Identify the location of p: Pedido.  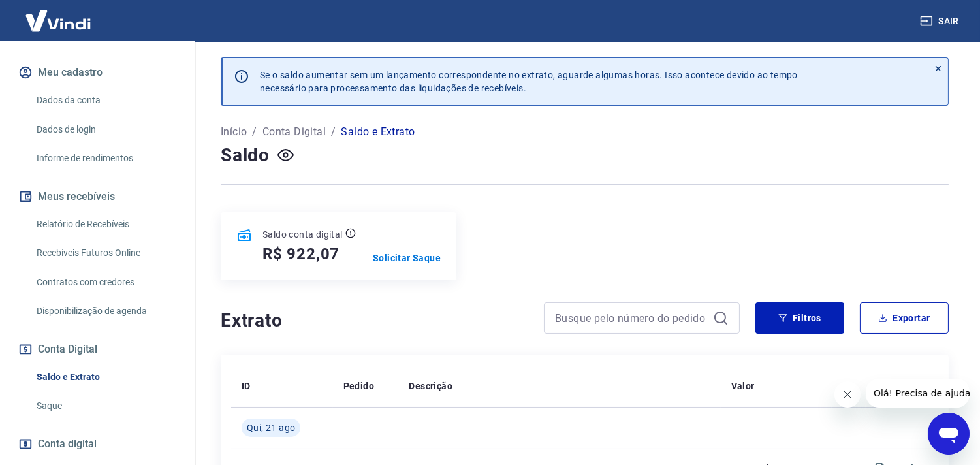
(358, 386).